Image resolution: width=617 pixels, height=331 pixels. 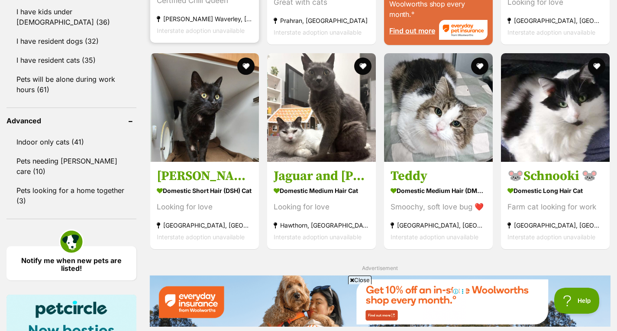 I want to click on img: Jaguar and ralph - Domestic Medium Hair Cat, so click(x=321, y=107).